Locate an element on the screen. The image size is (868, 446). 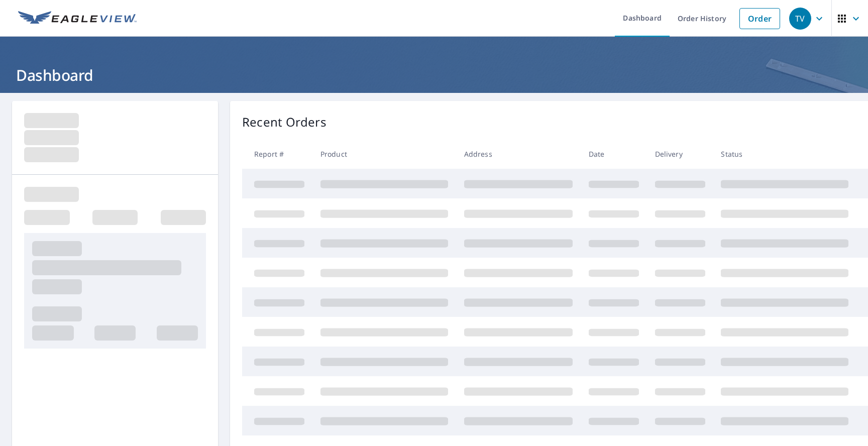
p: Recent Orders is located at coordinates (284, 122).